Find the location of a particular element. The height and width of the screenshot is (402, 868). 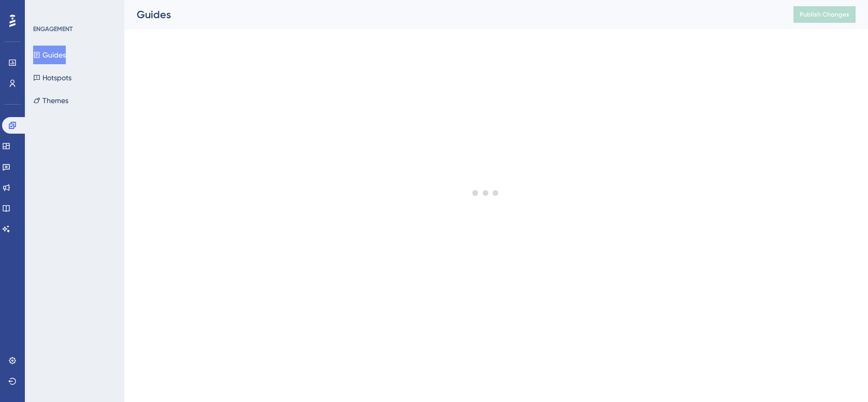

span: Publish Changes is located at coordinates (824, 15).